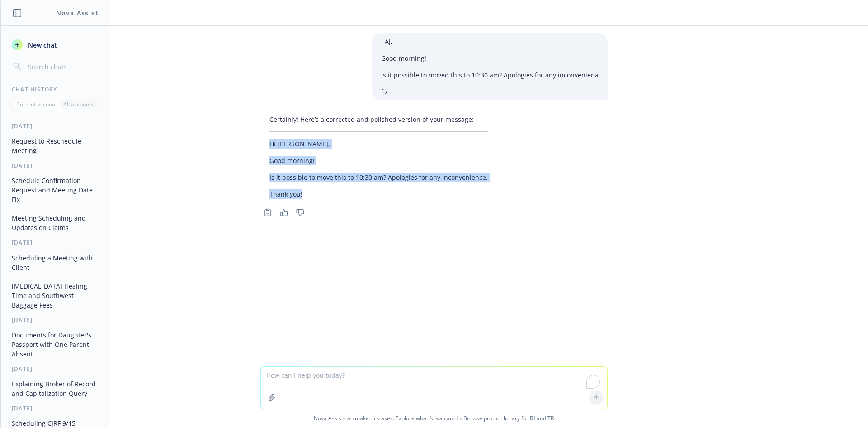 Image resolution: width=868 pixels, height=428 pixels. Describe the element at coordinates (378, 177) in the screenshot. I see `p: Is it possible to move this to 10:30 am? Apologies for any inconvenience.` at that location.